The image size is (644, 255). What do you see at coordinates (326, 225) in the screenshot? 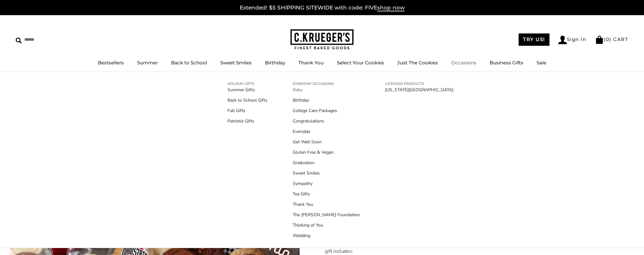
I see `a: Thinking of You` at bounding box center [326, 225].